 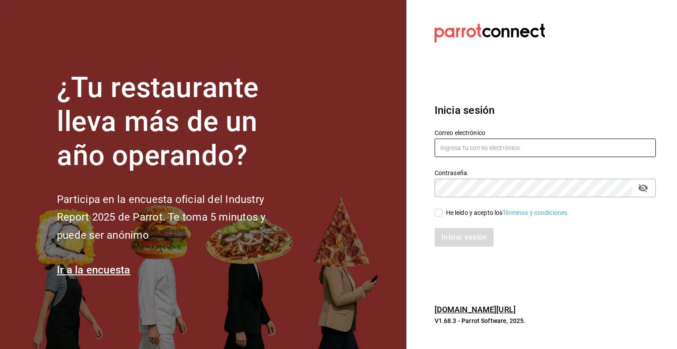 I want to click on label: Correo electrónico, so click(x=546, y=133).